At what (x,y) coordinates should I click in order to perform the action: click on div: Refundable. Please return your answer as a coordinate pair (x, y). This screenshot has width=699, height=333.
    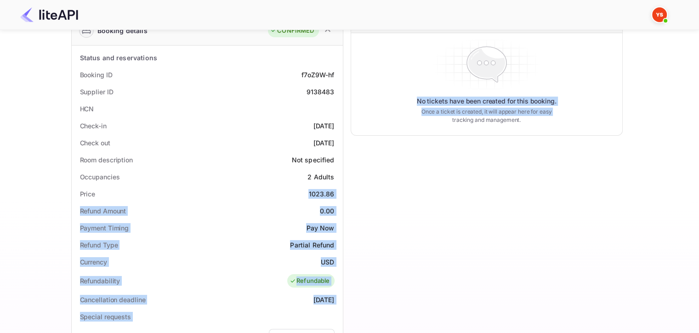
    Looking at the image, I should click on (310, 281).